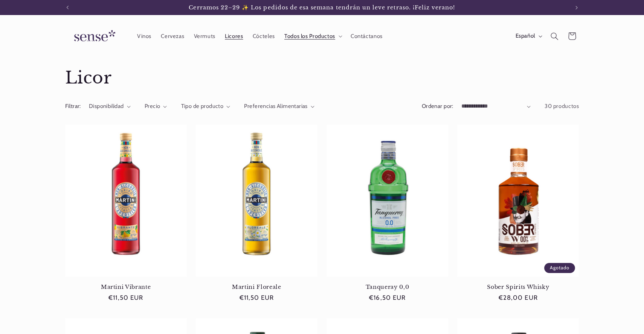 Image resolution: width=644 pixels, height=334 pixels. Describe the element at coordinates (109, 106) in the screenshot. I see `summary: Disponibilidad (0 seleccionado)` at that location.